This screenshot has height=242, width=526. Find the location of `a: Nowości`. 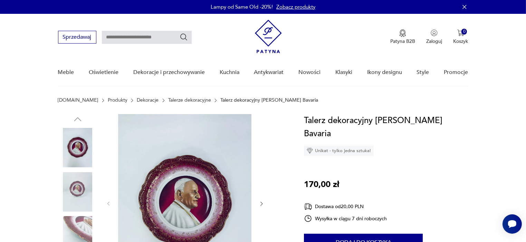

a: Nowości is located at coordinates (309, 72).